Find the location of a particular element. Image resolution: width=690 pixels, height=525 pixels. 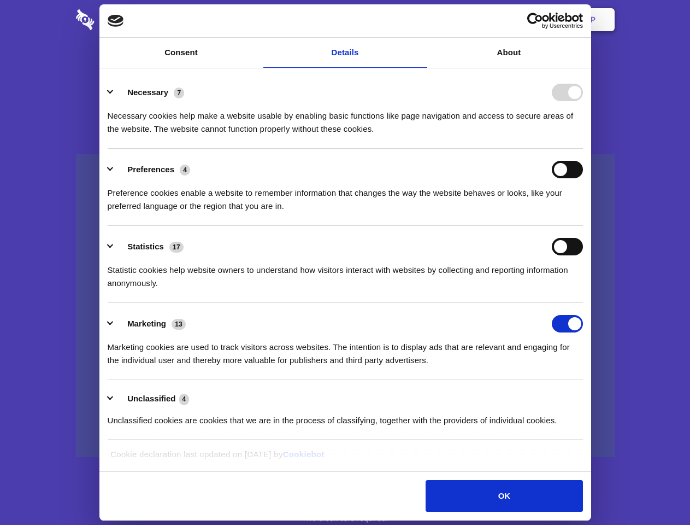

span: 7 is located at coordinates (179, 93).